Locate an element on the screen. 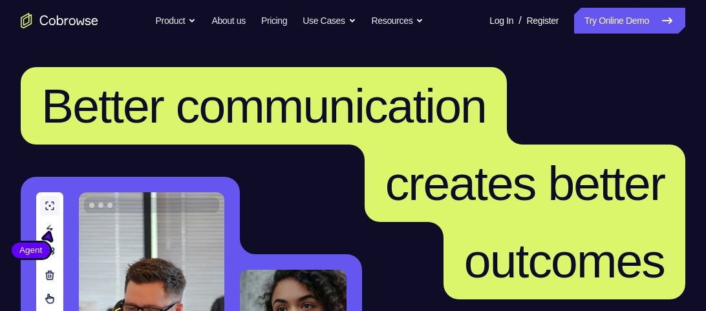  span: creates better is located at coordinates (525, 183).